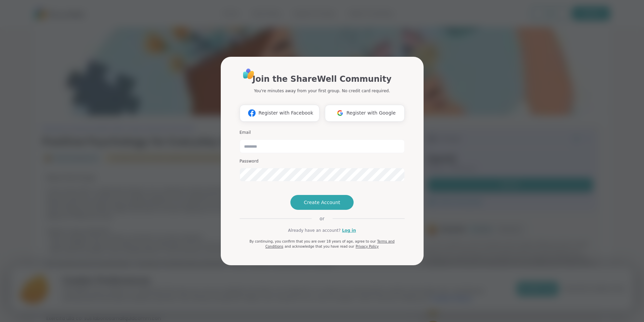  What do you see at coordinates (371, 113) in the screenshot?
I see `span: Register with Google` at bounding box center [371, 113].